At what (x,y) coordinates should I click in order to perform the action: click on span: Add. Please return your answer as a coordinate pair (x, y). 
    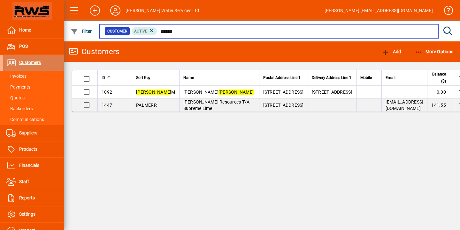
    Looking at the image, I should click on (391, 52).